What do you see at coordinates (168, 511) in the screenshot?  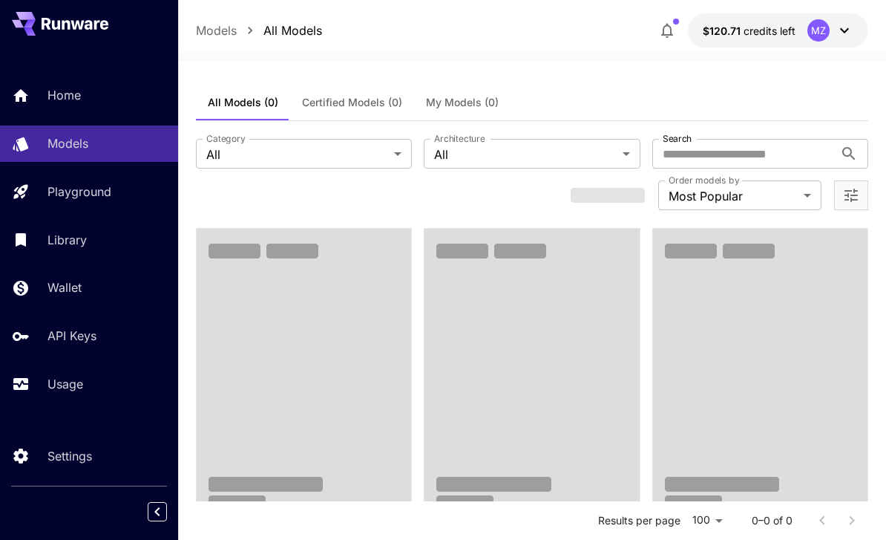 I see `div: Collapse sidebar` at bounding box center [168, 511].